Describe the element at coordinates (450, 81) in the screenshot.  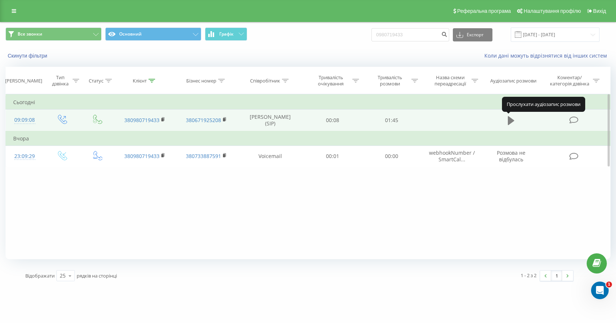
I see `div: Назва схеми переадресації` at that location.